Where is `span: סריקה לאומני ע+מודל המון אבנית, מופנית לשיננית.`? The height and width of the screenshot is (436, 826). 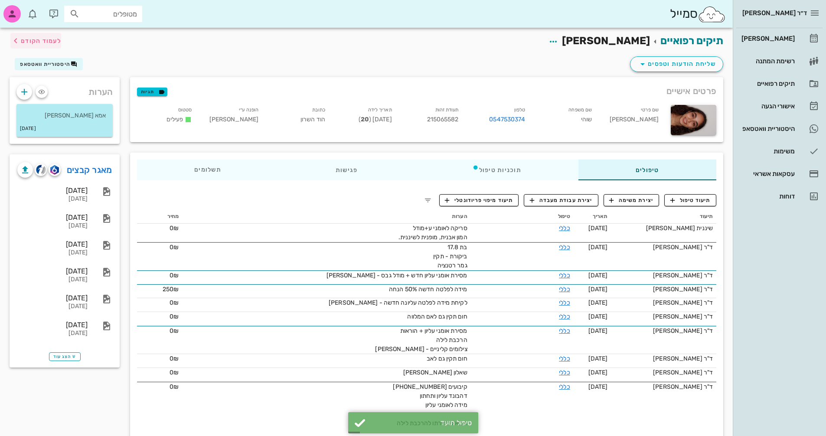
span: סריקה לאומני ע+מודל המון אבנית, מופנית לשיננית. is located at coordinates (433, 233).